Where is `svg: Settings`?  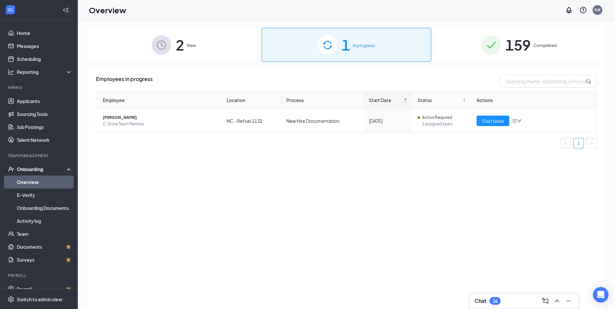
svg: Settings is located at coordinates (11, 299).